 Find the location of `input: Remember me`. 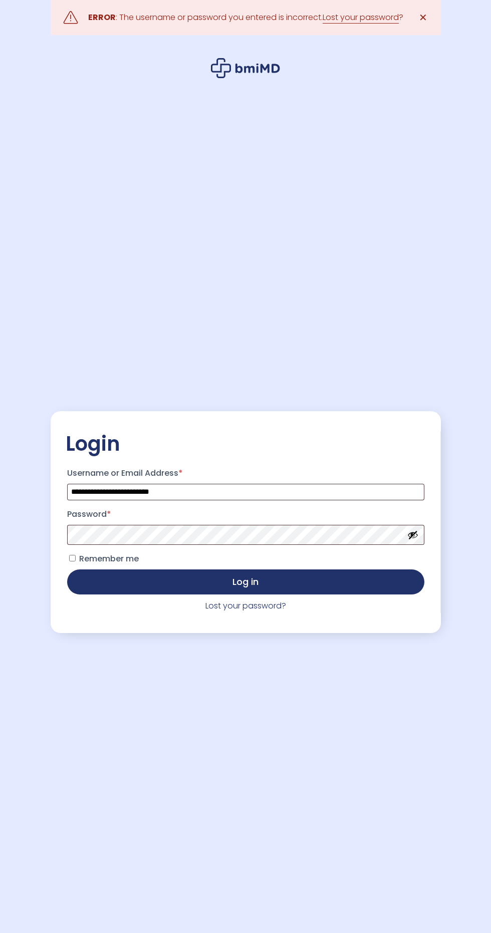

input: Remember me is located at coordinates (72, 558).